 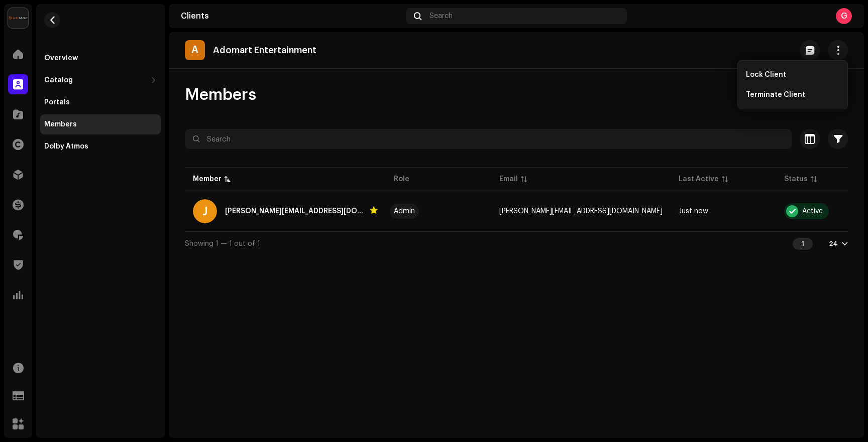 I want to click on re-m-nav-dropdown: Catalog, so click(x=101, y=80).